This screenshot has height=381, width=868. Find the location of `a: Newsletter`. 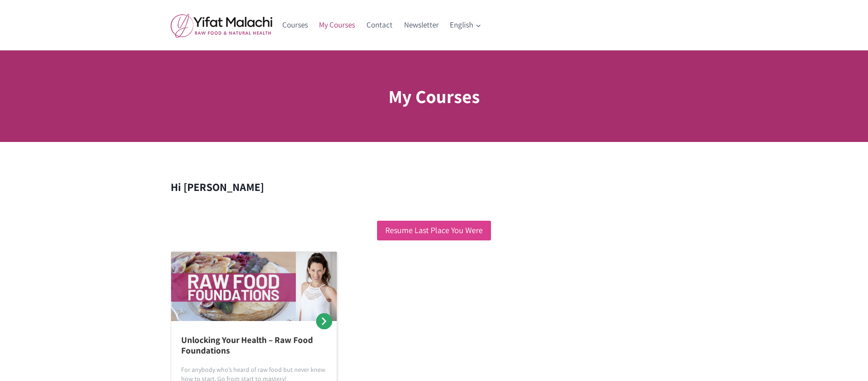

a: Newsletter is located at coordinates (421, 25).